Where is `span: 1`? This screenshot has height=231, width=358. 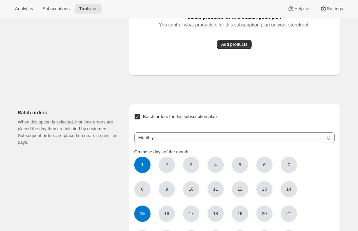 span: 1 is located at coordinates (142, 165).